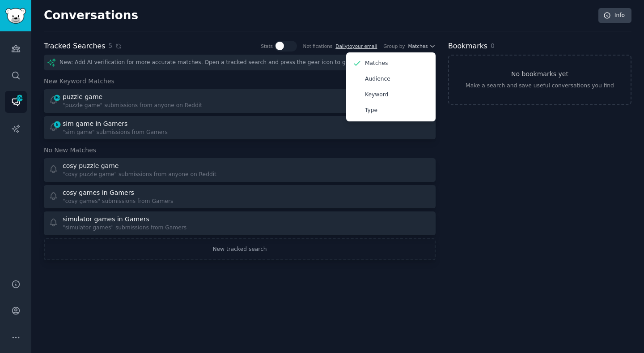 The height and width of the screenshot is (353, 644). What do you see at coordinates (70, 150) in the screenshot?
I see `span: No New Matches` at bounding box center [70, 150].